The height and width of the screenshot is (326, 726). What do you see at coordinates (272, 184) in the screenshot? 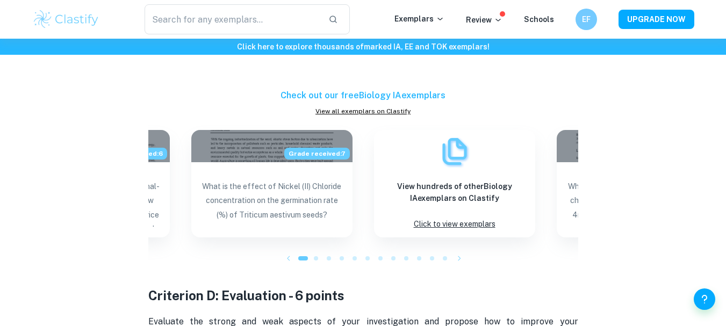
I see `a: Blog exemplar: What is the effect of Nickel (II) ChloriGrade received:7What is the effect of Nick...` at bounding box center [272, 184].